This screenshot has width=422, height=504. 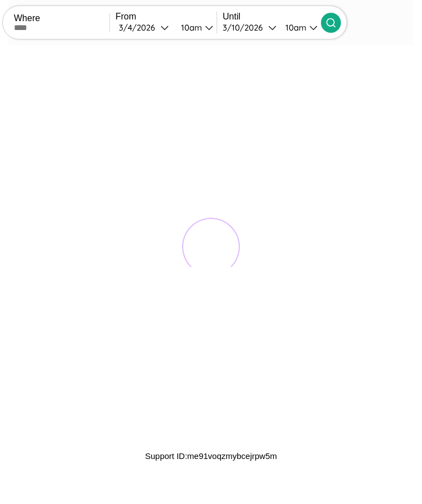 What do you see at coordinates (245, 27) in the screenshot?
I see `div: 3 / 10 / 2026` at bounding box center [245, 27].